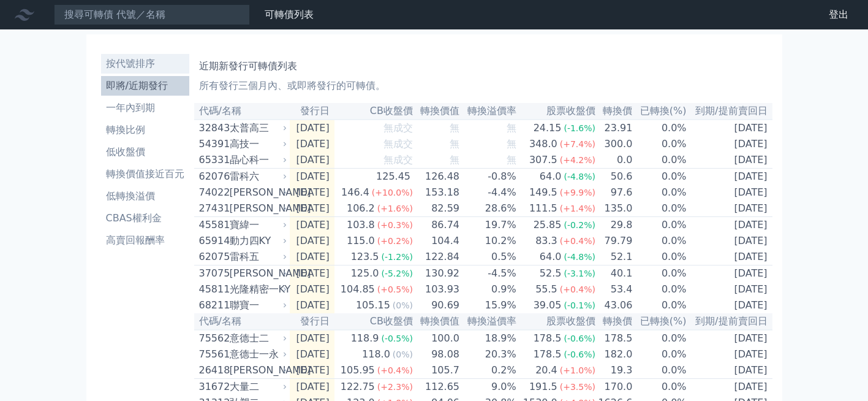 Image resolution: width=868 pixels, height=401 pixels. I want to click on li: CBAS權利金, so click(145, 218).